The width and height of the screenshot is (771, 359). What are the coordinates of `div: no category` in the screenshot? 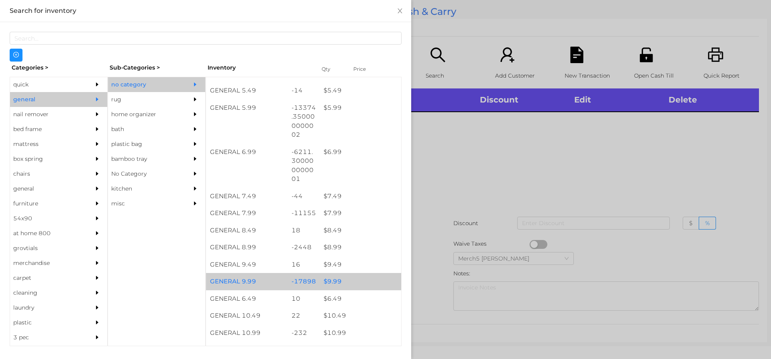 It's located at (145, 84).